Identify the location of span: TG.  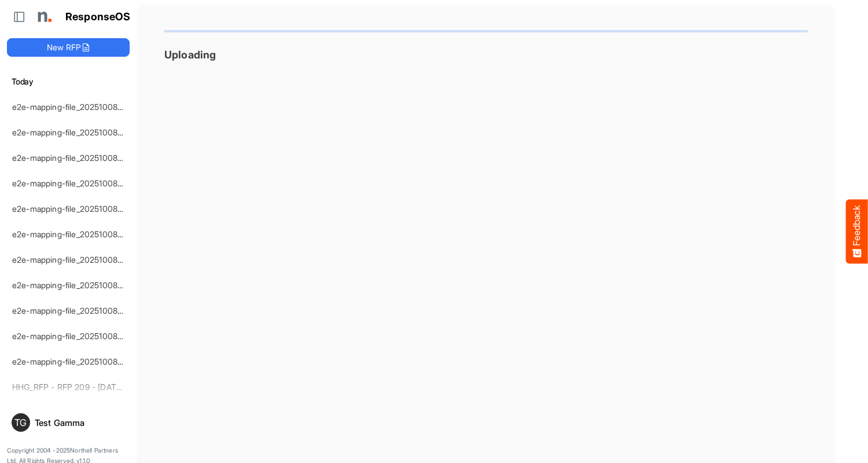
(20, 423).